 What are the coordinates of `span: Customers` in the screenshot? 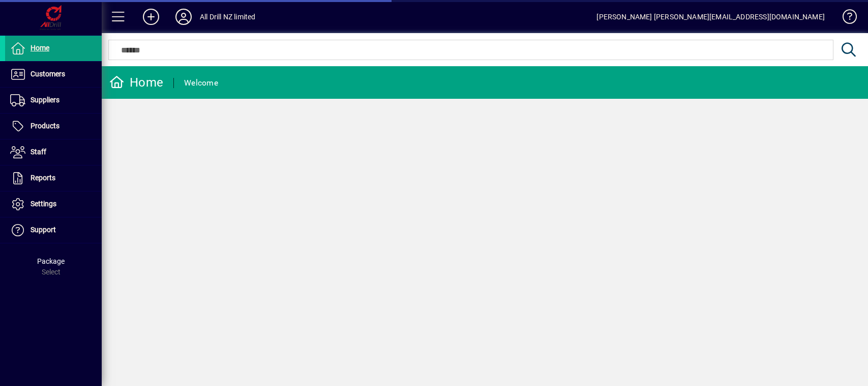 It's located at (47, 74).